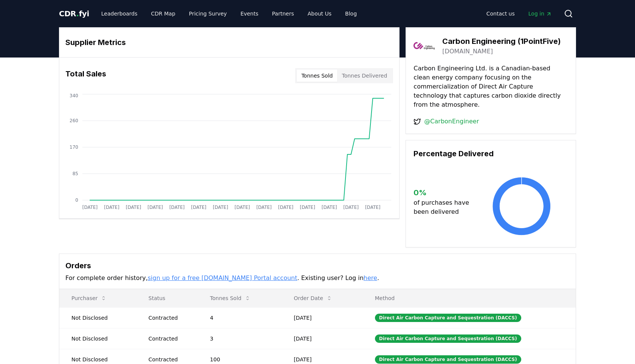  I want to click on p: Carbon Engineering Ltd. is a Canadian-based clean energy company focusing on the commercializatio..., so click(491, 86).